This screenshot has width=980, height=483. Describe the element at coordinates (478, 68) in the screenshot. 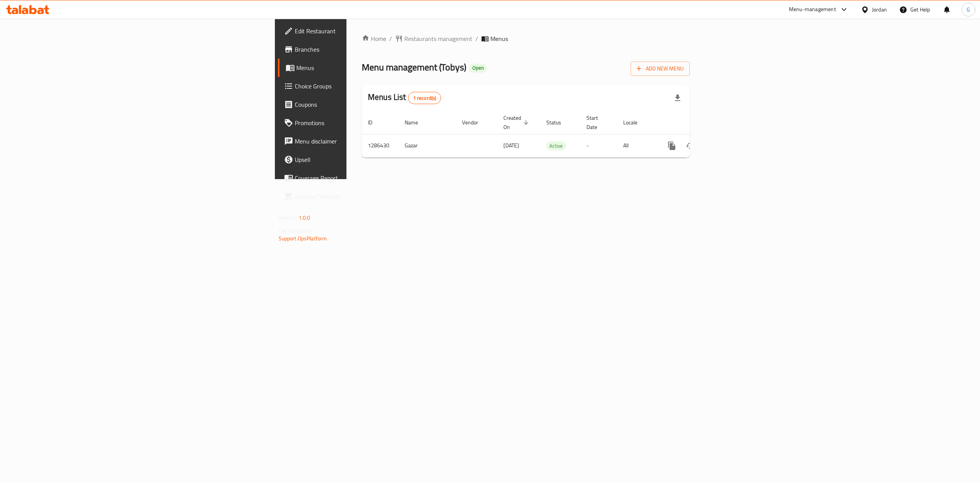

I see `div: Open` at that location.